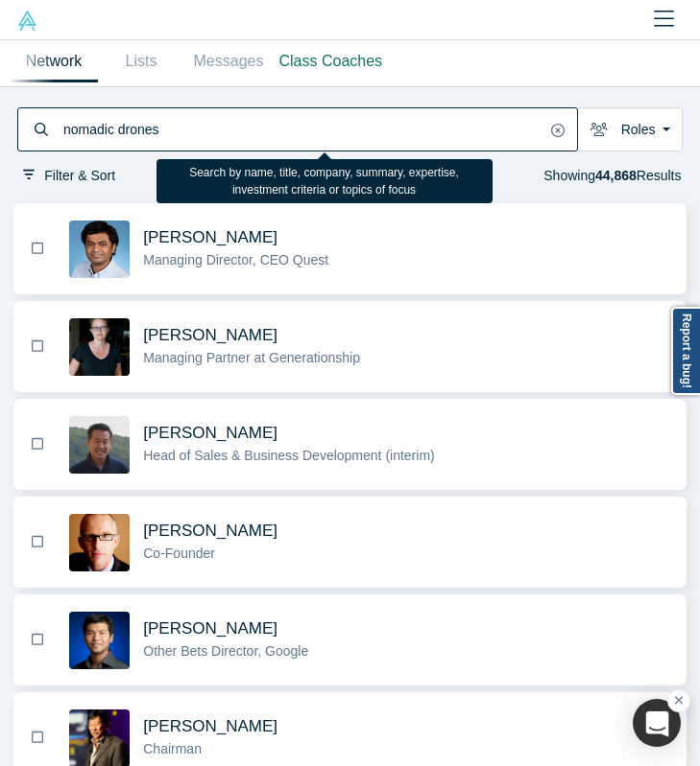 The width and height of the screenshot is (700, 766). Describe the element at coordinates (79, 175) in the screenshot. I see `span: Filter & Sort` at that location.